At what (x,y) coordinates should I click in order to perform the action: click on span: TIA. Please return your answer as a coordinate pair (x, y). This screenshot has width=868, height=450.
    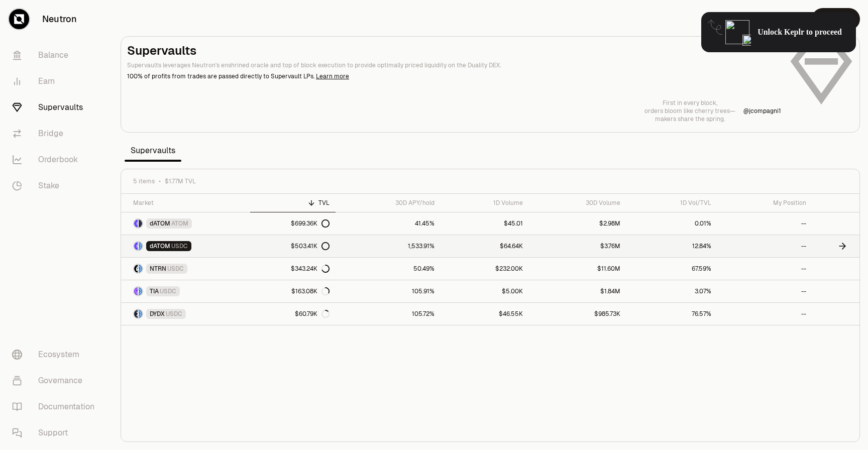
    Looking at the image, I should click on (154, 291).